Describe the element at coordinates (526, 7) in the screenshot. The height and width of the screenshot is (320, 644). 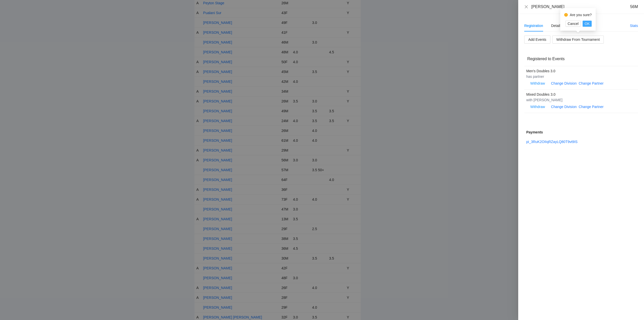
I see `button: Close` at that location.